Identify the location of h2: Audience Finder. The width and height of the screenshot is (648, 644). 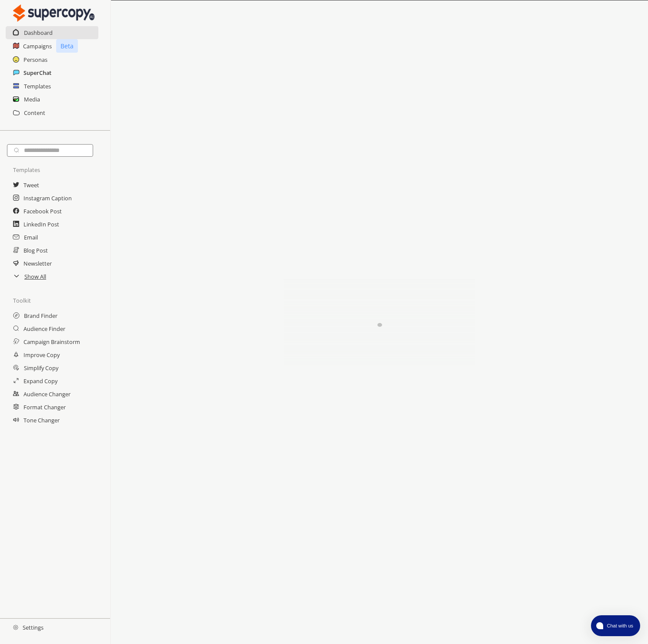
(44, 328).